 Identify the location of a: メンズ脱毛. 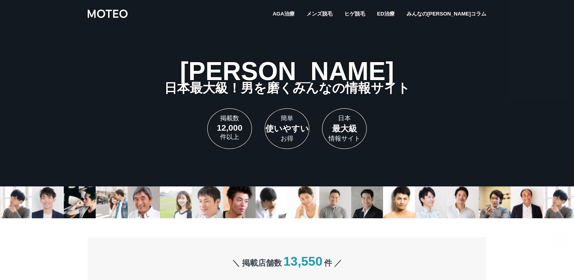
(320, 14).